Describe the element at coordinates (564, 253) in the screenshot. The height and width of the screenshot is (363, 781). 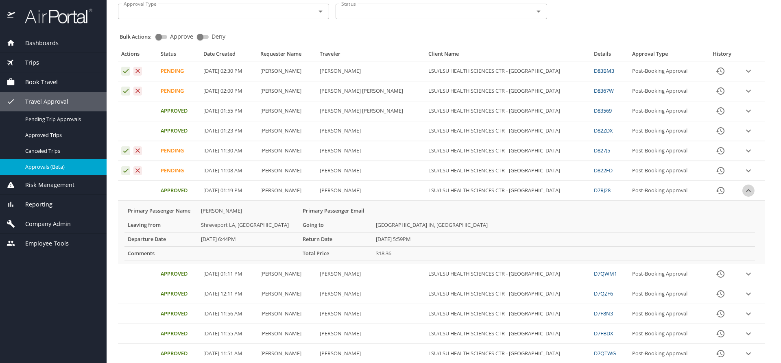
I see `td: 318.36` at that location.